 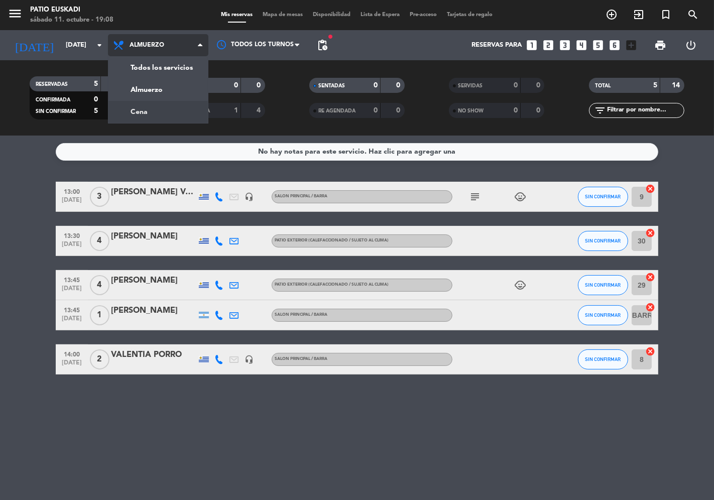 What do you see at coordinates (549, 45) in the screenshot?
I see `i: looks_two` at bounding box center [549, 45].